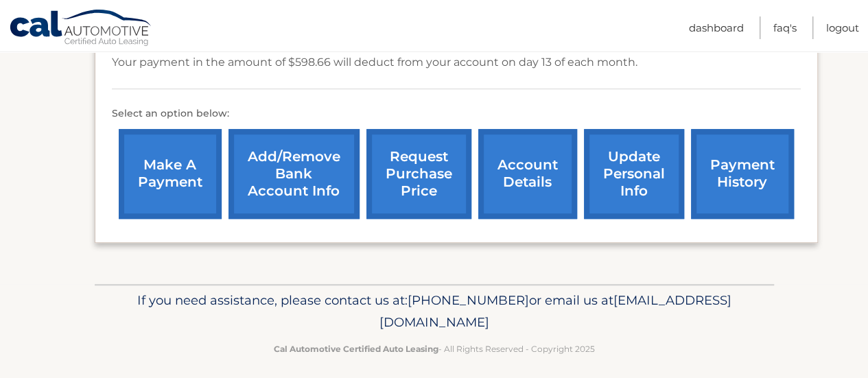  I want to click on a: Logout, so click(843, 27).